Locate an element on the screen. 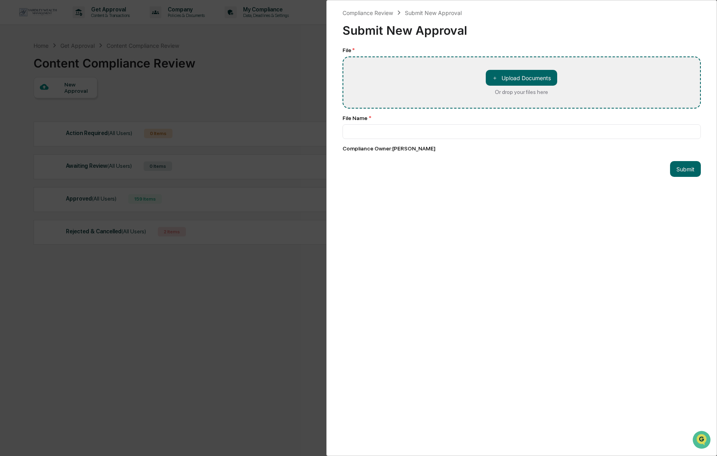 The width and height of the screenshot is (717, 456). input: Clear is located at coordinates (75, 40).